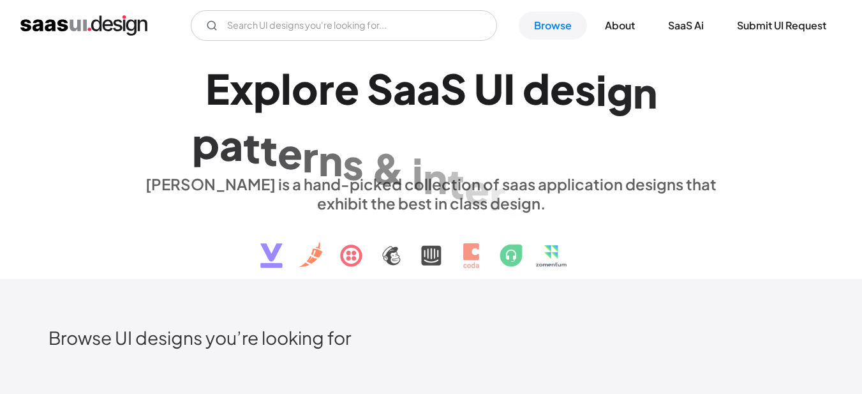  What do you see at coordinates (782, 26) in the screenshot?
I see `a: Submit UI Request` at bounding box center [782, 26].